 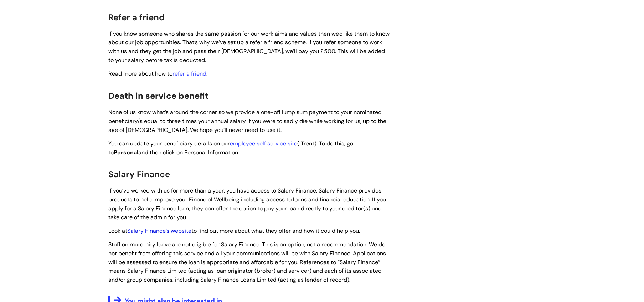 What do you see at coordinates (158, 74) in the screenshot?
I see `span: Read more about how to .` at bounding box center [158, 74].